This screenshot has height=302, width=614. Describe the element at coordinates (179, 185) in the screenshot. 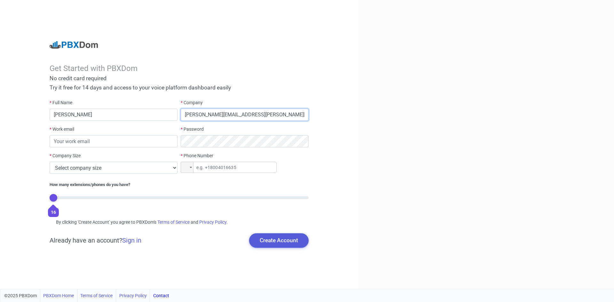

I see `div: How many extensions/phones do you have?` at that location.